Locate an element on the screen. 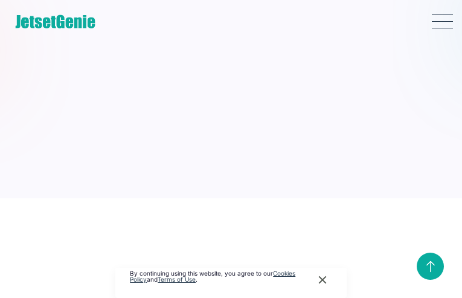 The width and height of the screenshot is (462, 298). a: Cookies Policy is located at coordinates (212, 276).